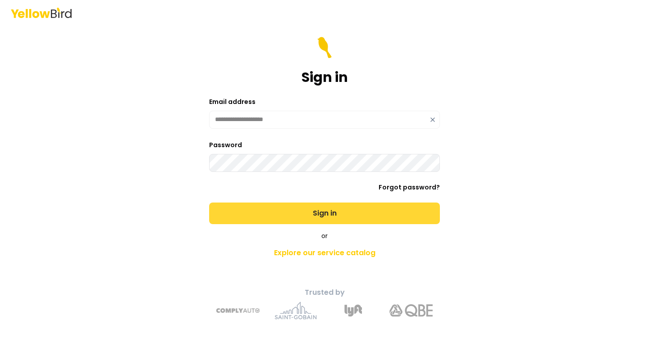  I want to click on a: Explore our service catalog, so click(324, 253).